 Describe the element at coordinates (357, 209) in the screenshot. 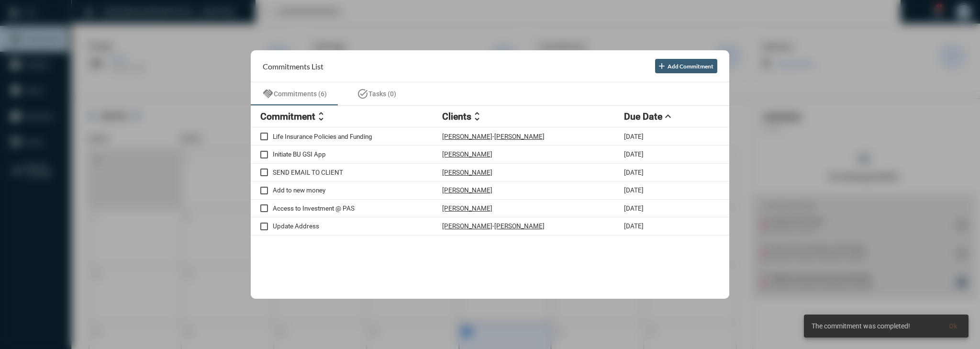

I see `p: Access to Investment @ PAS` at that location.